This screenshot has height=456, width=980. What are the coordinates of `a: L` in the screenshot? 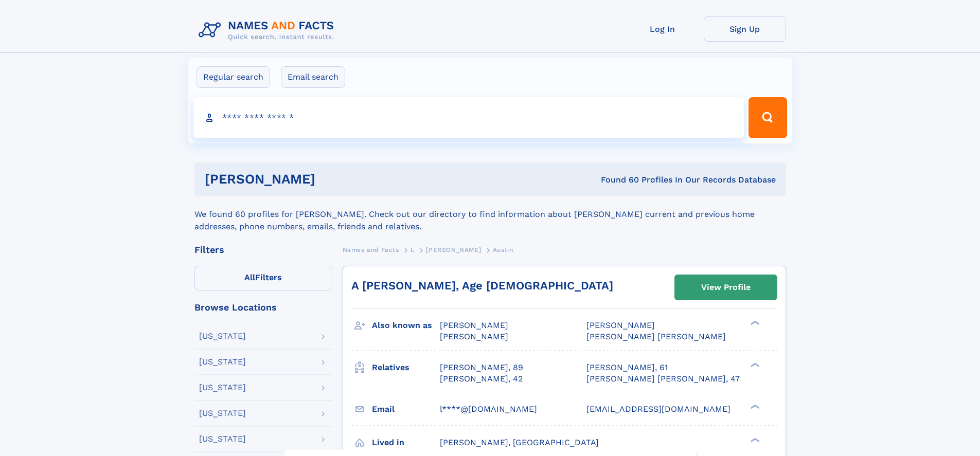 It's located at (412, 249).